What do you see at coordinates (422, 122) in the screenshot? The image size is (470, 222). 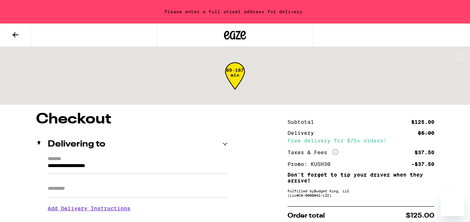 I see `div: $125.00` at bounding box center [422, 122].